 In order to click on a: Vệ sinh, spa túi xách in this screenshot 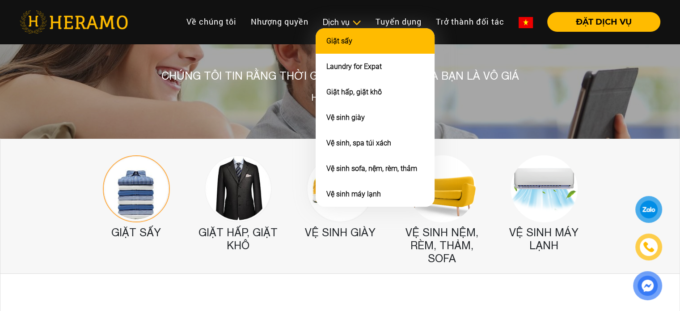, I will do `click(359, 143)`.